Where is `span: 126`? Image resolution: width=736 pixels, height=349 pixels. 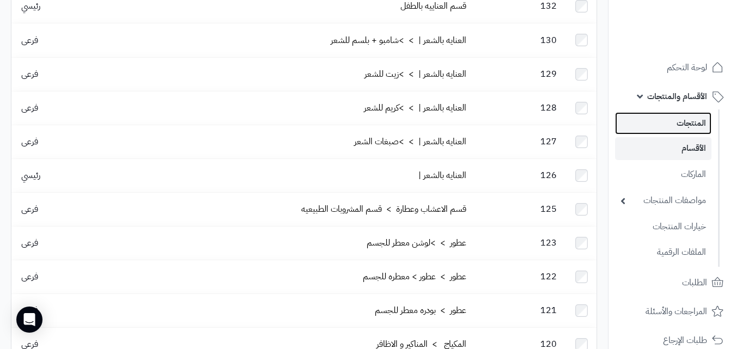
span: 126 is located at coordinates (549, 175).